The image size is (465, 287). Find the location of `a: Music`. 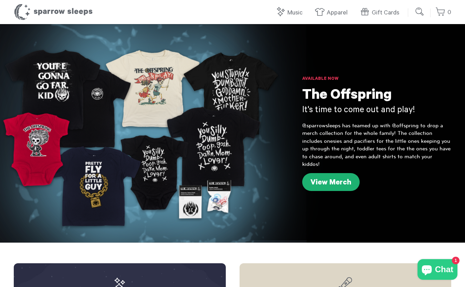

a: Music is located at coordinates (291, 13).